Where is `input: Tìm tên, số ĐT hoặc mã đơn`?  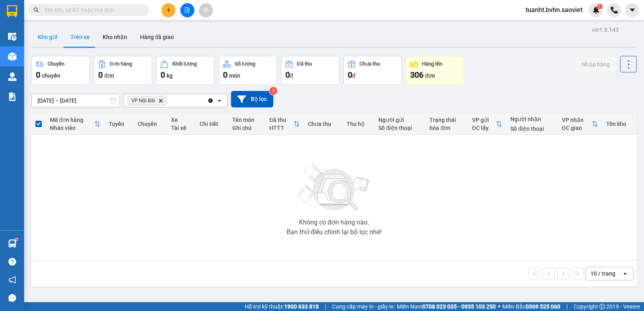 input: Tìm tên, số ĐT hoặc mã đơn is located at coordinates (92, 10).